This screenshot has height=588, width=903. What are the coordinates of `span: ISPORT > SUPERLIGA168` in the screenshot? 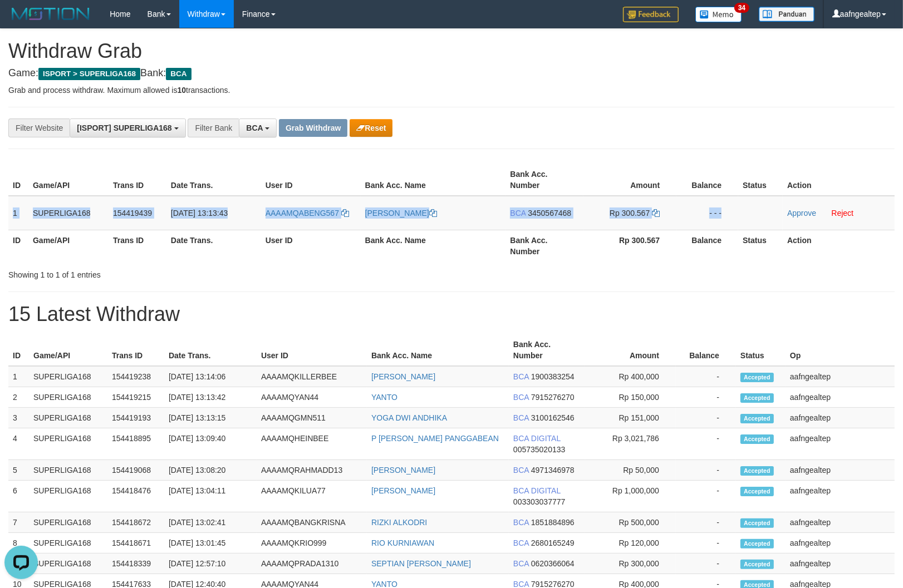 It's located at (89, 74).